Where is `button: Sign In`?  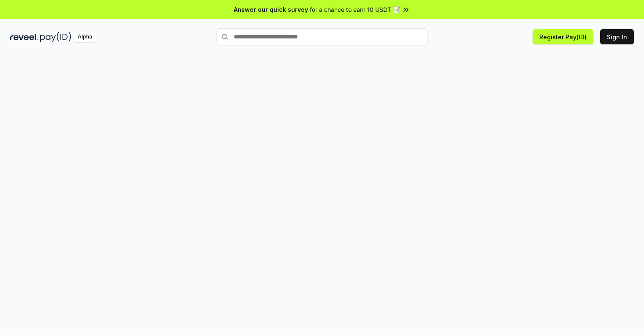
button: Sign In is located at coordinates (617, 37).